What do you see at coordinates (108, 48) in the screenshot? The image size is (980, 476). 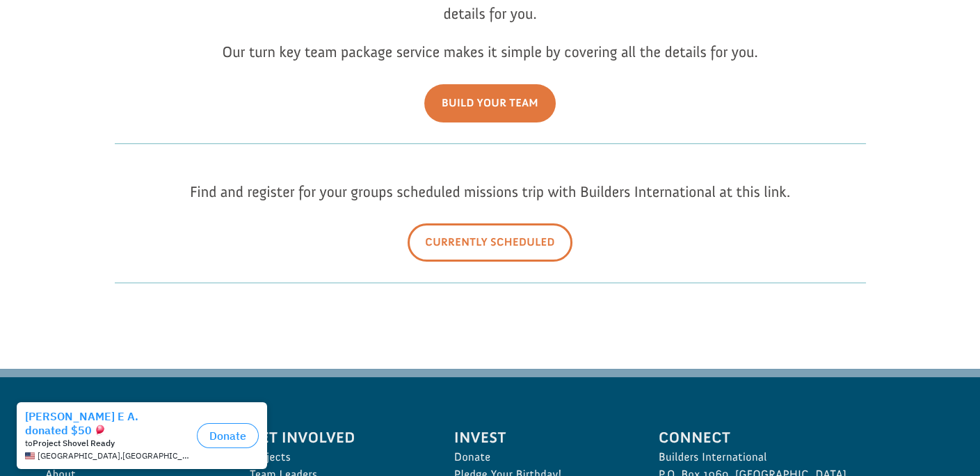 I see `div: to` at bounding box center [108, 48].